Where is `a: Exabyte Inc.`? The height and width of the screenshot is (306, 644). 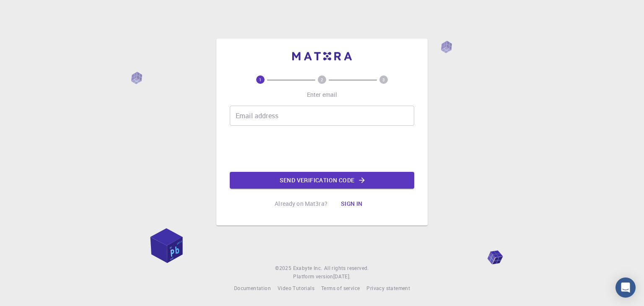 a: Exabyte Inc. is located at coordinates (308, 268).